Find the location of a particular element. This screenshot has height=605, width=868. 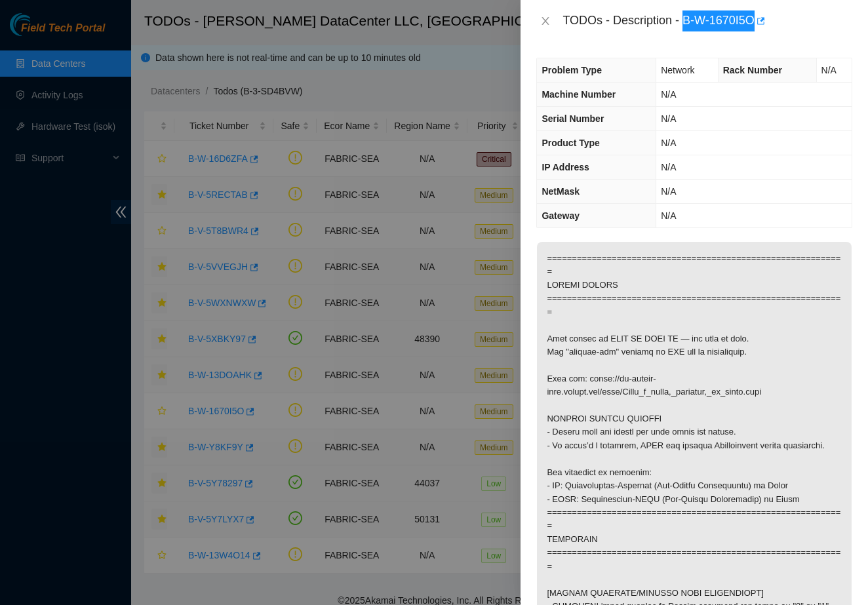

span: Serial Number is located at coordinates (573, 118).